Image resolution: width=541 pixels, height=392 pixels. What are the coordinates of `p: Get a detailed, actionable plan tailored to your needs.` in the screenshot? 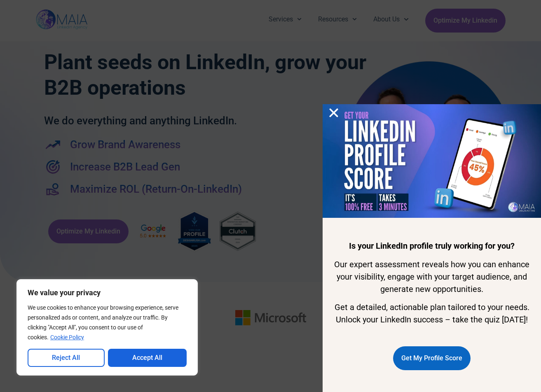 It's located at (432, 314).